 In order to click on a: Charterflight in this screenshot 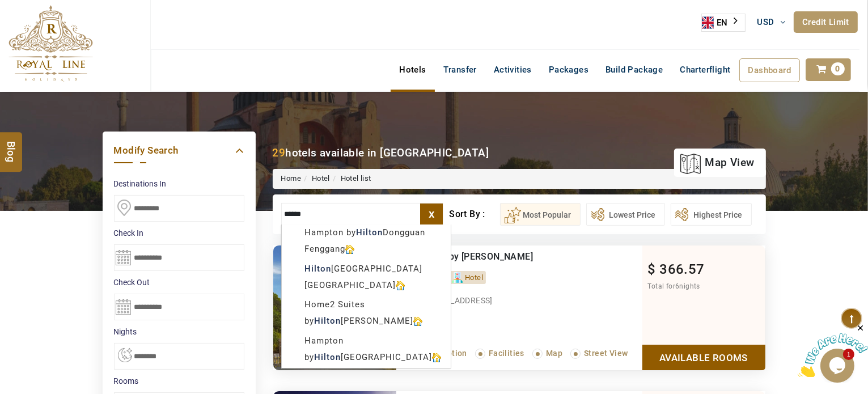, I will do `click(705, 69)`.